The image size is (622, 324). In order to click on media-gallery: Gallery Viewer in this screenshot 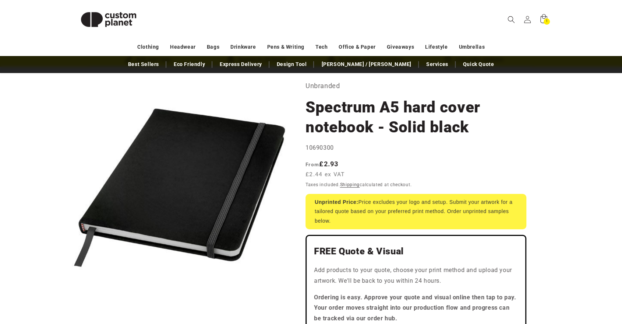, I will do `click(179, 187)`.